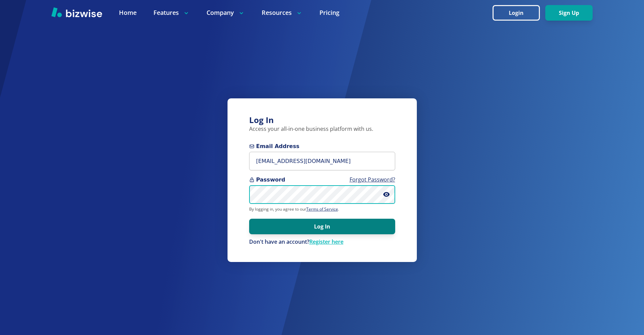 This screenshot has width=644, height=335. Describe the element at coordinates (322, 161) in the screenshot. I see `input: you@example.com` at that location.